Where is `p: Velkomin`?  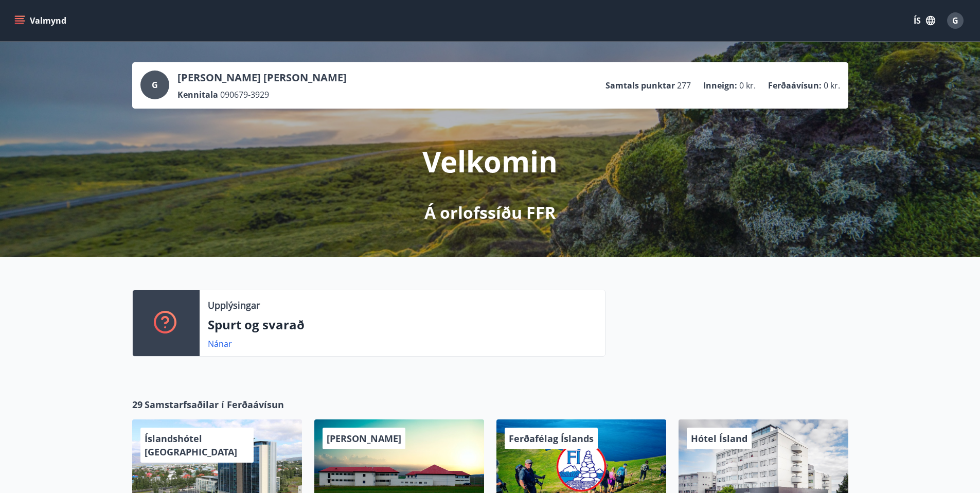 p: Velkomin is located at coordinates (490, 161).